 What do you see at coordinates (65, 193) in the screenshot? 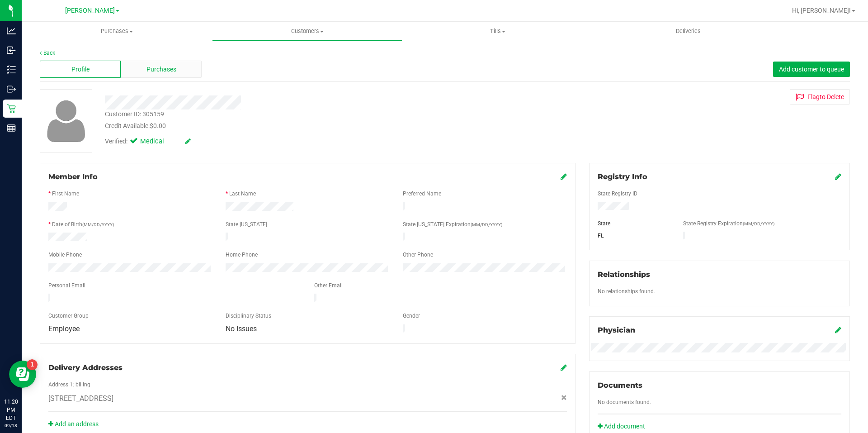
I see `label: First Name` at bounding box center [65, 193].